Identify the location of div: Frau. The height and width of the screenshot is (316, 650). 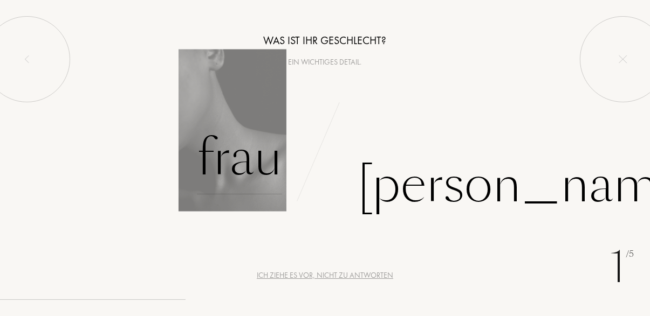
(239, 158).